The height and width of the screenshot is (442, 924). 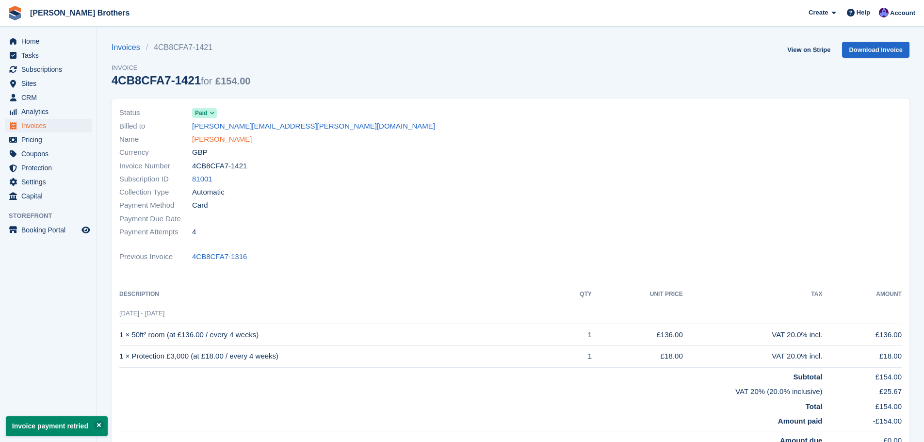 I want to click on span: Protection, so click(x=50, y=168).